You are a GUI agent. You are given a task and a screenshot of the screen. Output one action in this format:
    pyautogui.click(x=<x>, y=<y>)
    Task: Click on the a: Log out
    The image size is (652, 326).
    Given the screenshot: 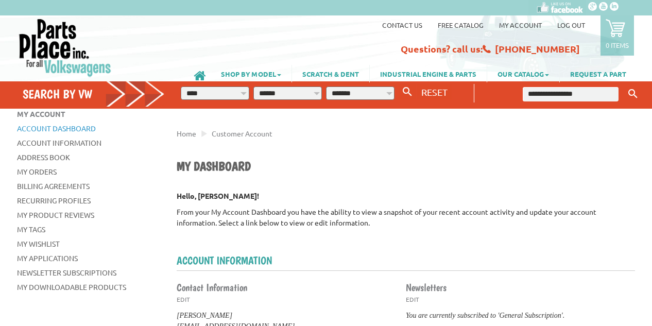 What is the action you would take?
    pyautogui.click(x=571, y=25)
    